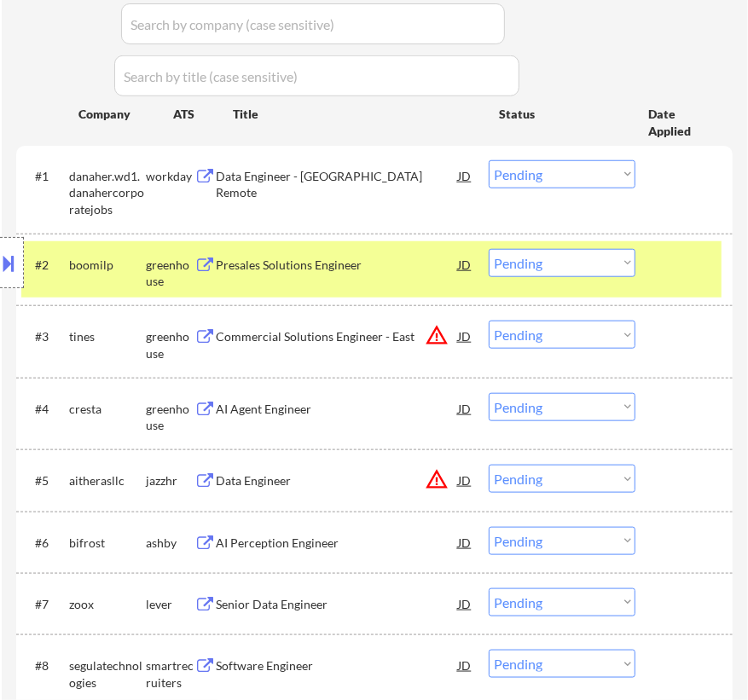 Image resolution: width=748 pixels, height=700 pixels. I want to click on div: segulatechnologies, so click(107, 673).